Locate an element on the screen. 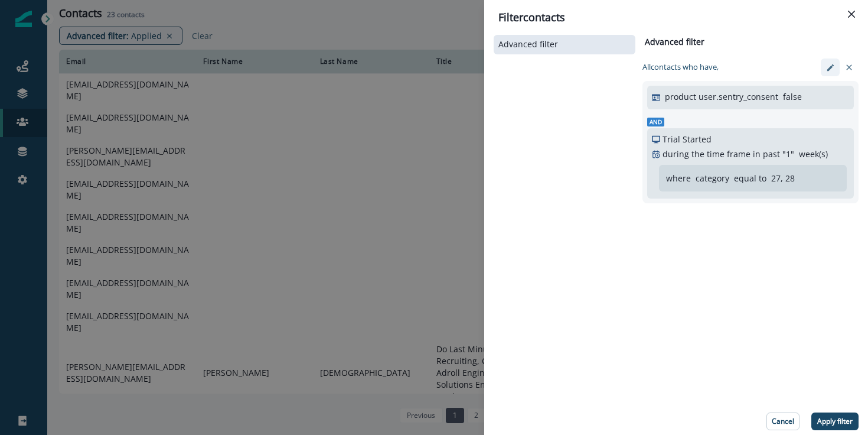 The width and height of the screenshot is (868, 435). p: Advanced filter is located at coordinates (528, 45).